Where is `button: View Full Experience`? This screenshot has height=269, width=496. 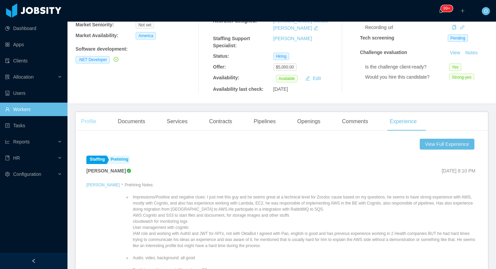
button: View Full Experience is located at coordinates (447, 144).